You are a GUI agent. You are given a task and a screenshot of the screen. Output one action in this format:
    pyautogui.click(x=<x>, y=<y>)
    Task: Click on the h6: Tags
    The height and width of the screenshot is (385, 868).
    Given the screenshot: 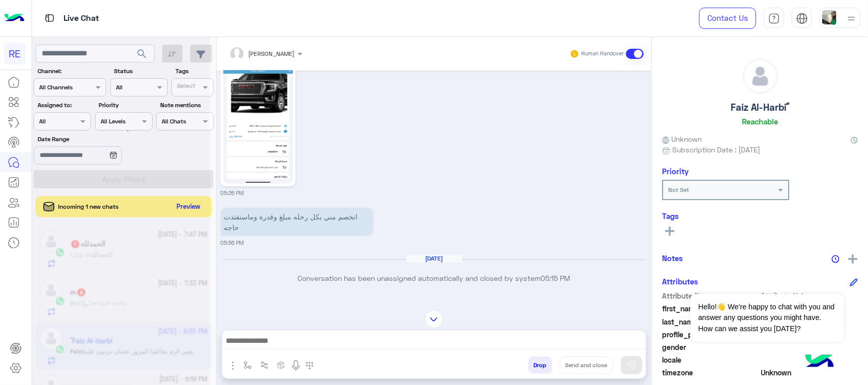 What is the action you would take?
    pyautogui.click(x=760, y=216)
    